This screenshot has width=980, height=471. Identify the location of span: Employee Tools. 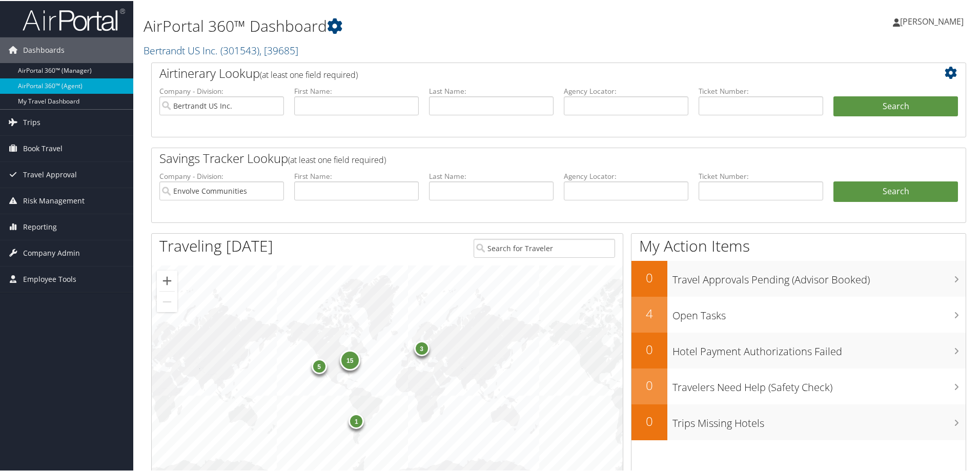
(50, 278).